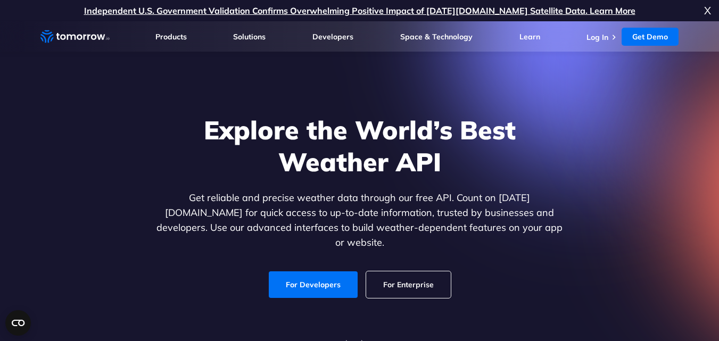 Image resolution: width=719 pixels, height=341 pixels. Describe the element at coordinates (249, 37) in the screenshot. I see `a: Solutions` at that location.